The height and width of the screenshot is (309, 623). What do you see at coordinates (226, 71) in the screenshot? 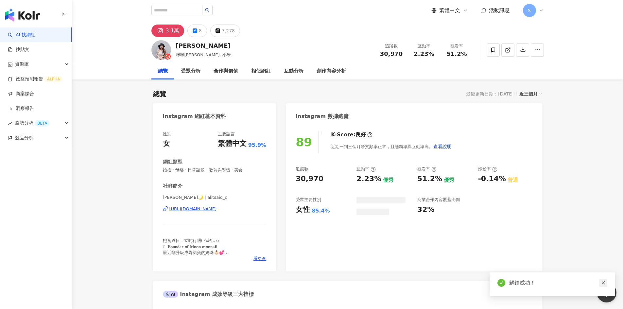
I see `div: 合作與價值` at bounding box center [226, 71].